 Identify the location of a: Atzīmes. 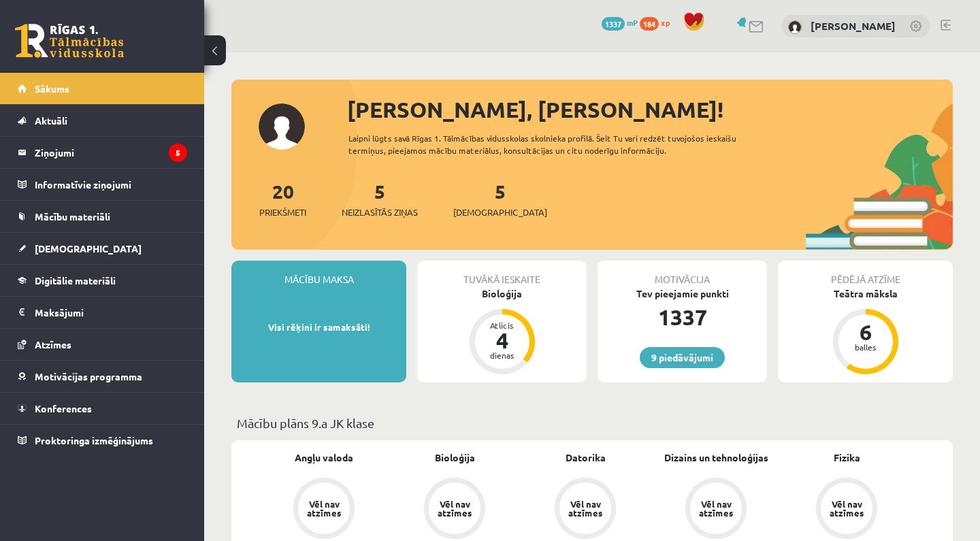
(102, 344).